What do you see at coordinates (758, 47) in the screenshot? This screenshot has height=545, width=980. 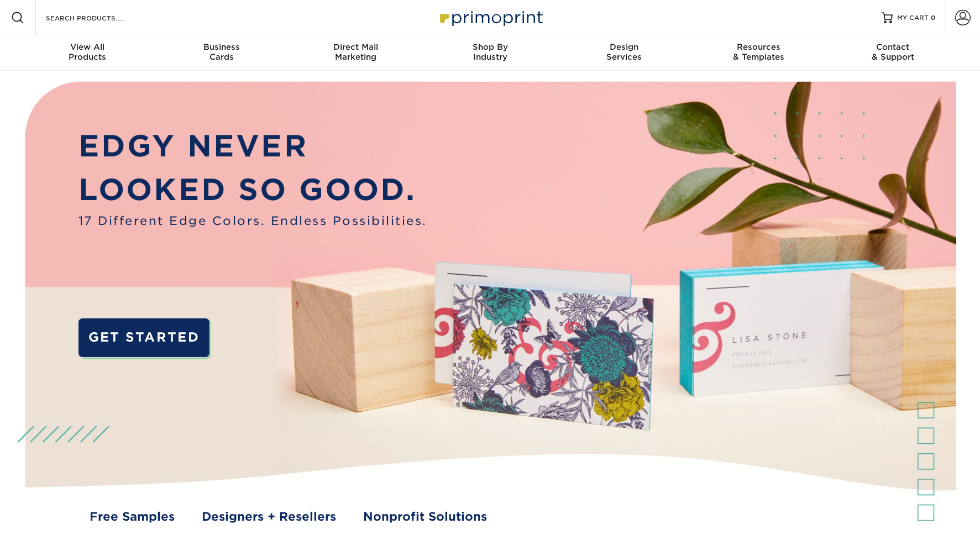 I see `span: Resources` at bounding box center [758, 47].